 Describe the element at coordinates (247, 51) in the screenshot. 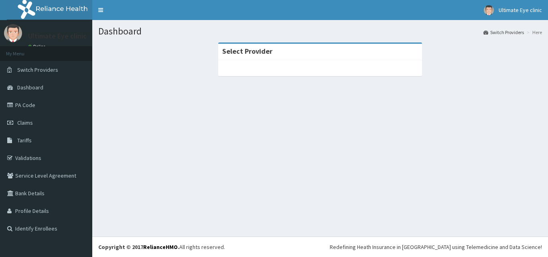

I see `strong: Select Provider` at that location.